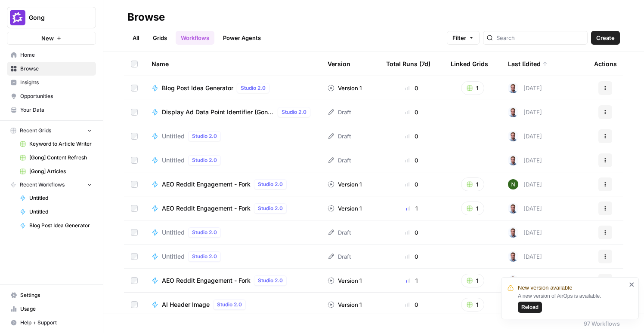  I want to click on div: Name, so click(232, 64).